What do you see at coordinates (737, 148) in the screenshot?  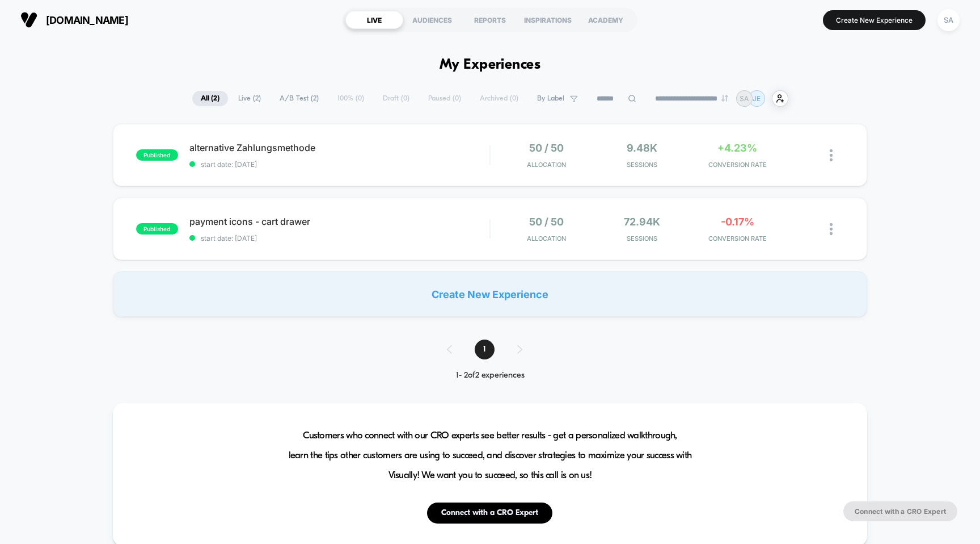 I see `span: +4.23%` at bounding box center [737, 148].